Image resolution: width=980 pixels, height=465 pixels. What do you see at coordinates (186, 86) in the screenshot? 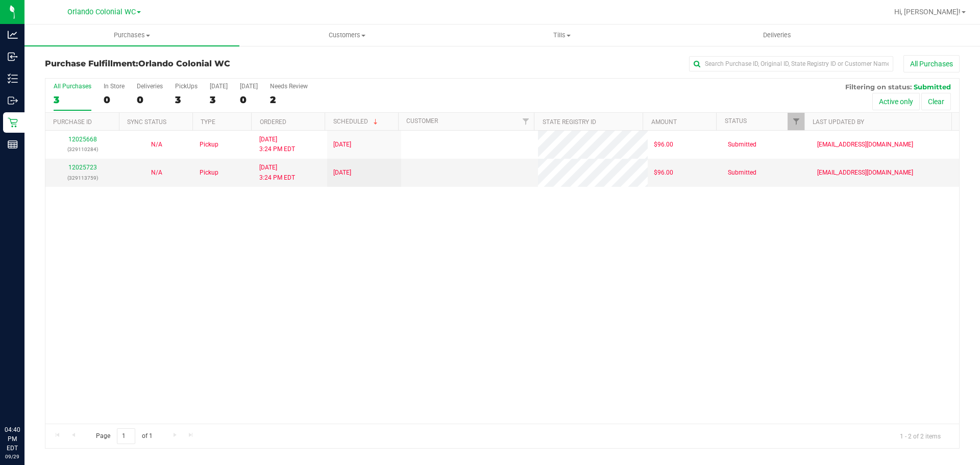
I see `div: PickUps` at bounding box center [186, 86].